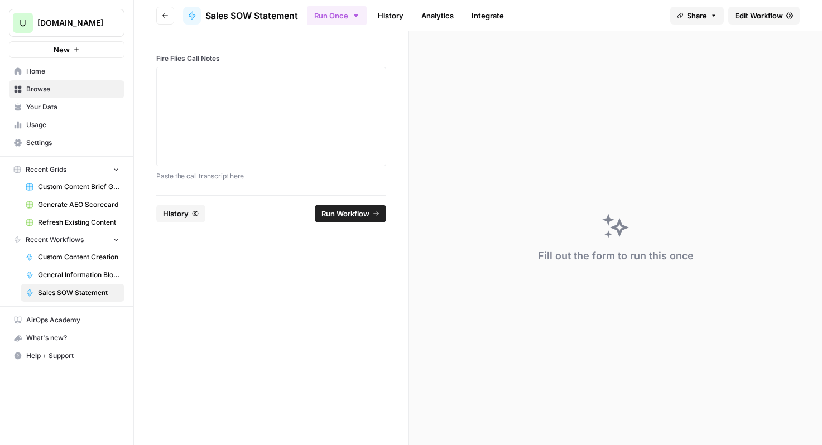 The width and height of the screenshot is (822, 445). Describe the element at coordinates (345, 214) in the screenshot. I see `span: Run Workflow` at that location.